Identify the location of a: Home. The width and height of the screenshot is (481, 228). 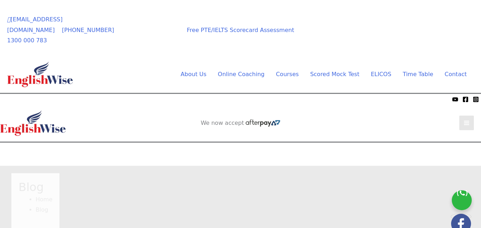
(44, 199).